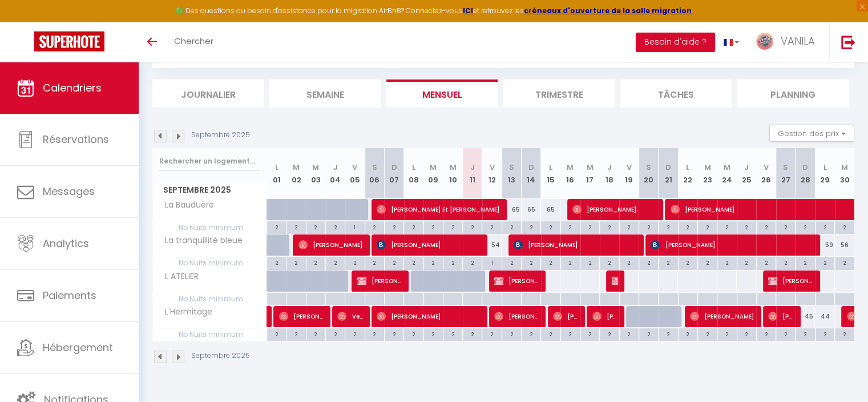 This screenshot has width=868, height=402. I want to click on th: 23, so click(707, 173).